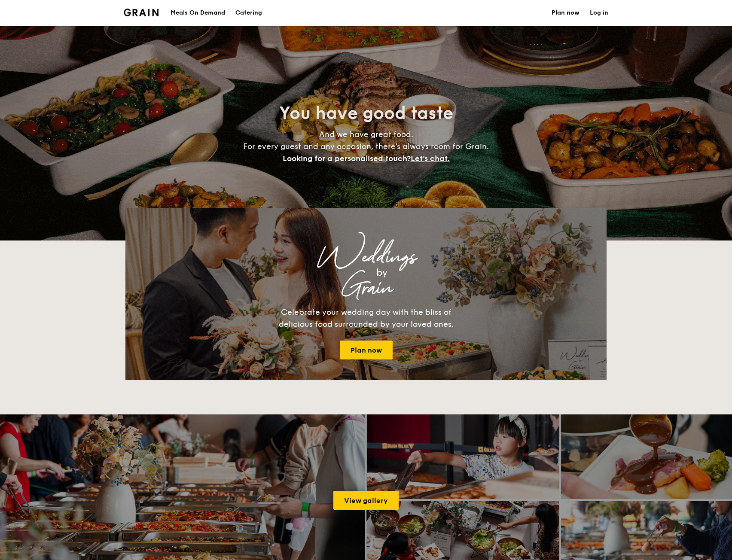 This screenshot has height=560, width=732. Describe the element at coordinates (141, 12) in the screenshot. I see `a: Logotype` at that location.